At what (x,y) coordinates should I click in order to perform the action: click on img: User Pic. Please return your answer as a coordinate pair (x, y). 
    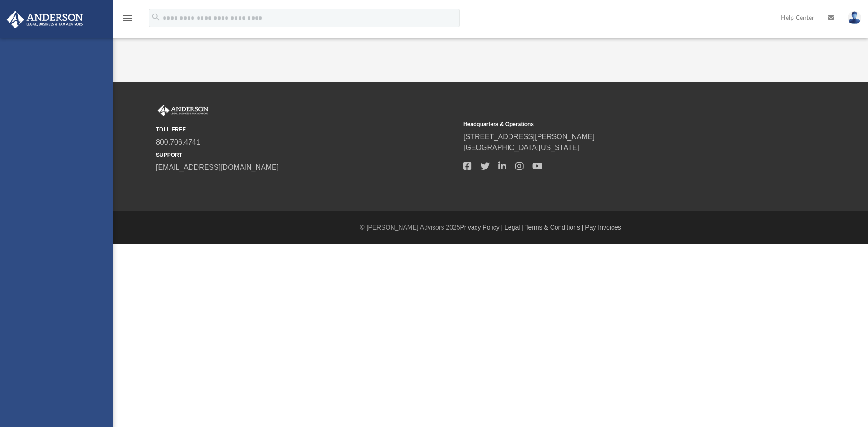
    Looking at the image, I should click on (854, 18).